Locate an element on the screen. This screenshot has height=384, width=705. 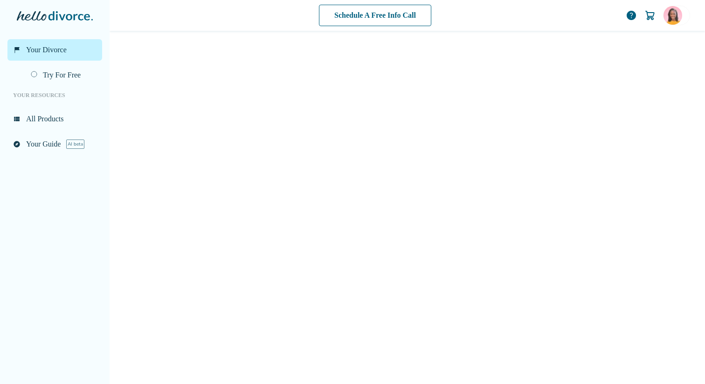
span: view_list is located at coordinates (17, 119).